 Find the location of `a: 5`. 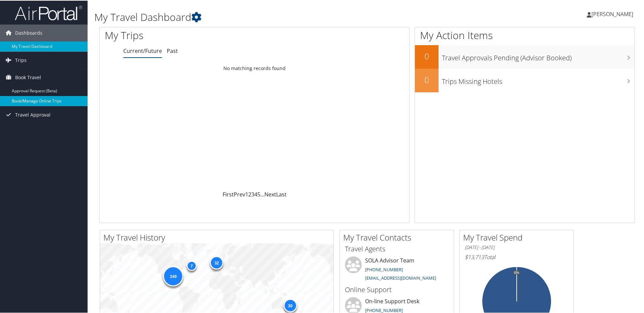

a: 5 is located at coordinates (259, 194).